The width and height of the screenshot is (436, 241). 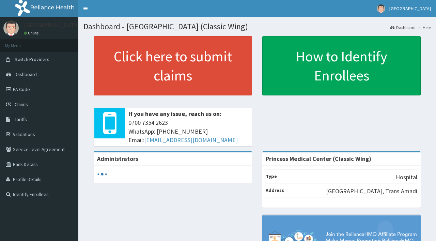 I want to click on svg: audio-loading, so click(x=102, y=174).